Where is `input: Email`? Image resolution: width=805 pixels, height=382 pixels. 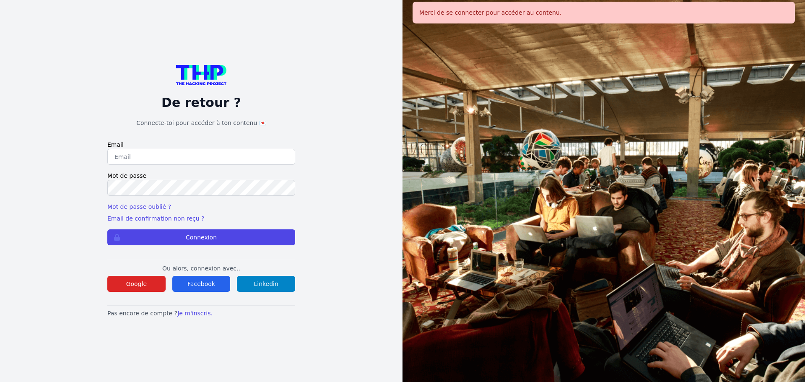
input: Email is located at coordinates (201, 157).